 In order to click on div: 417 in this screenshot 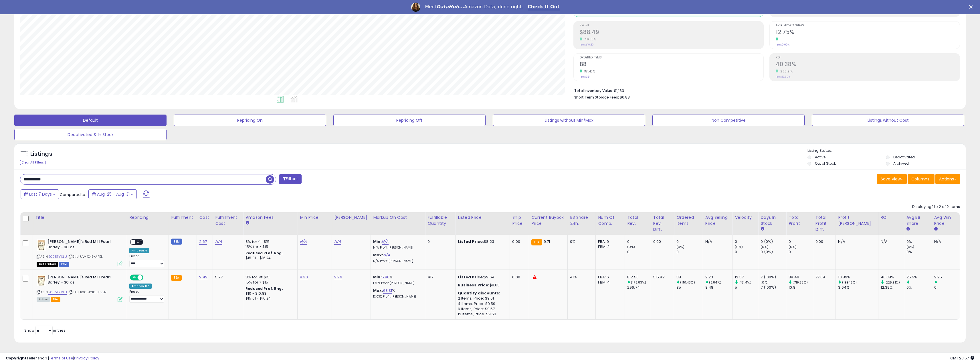, I will do `click(439, 277)`.